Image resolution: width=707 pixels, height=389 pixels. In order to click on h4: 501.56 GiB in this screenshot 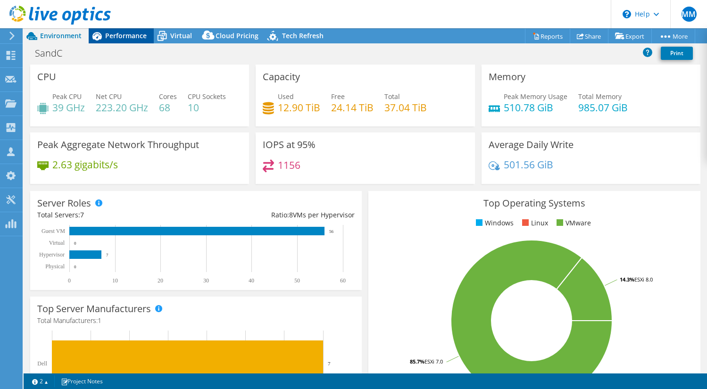, I will do `click(528, 165)`.